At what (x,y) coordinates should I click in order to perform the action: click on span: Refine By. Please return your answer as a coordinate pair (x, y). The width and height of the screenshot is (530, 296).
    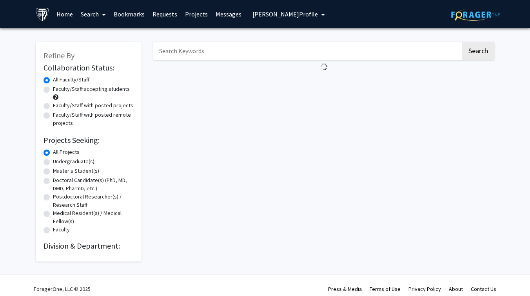
    Looking at the image, I should click on (59, 55).